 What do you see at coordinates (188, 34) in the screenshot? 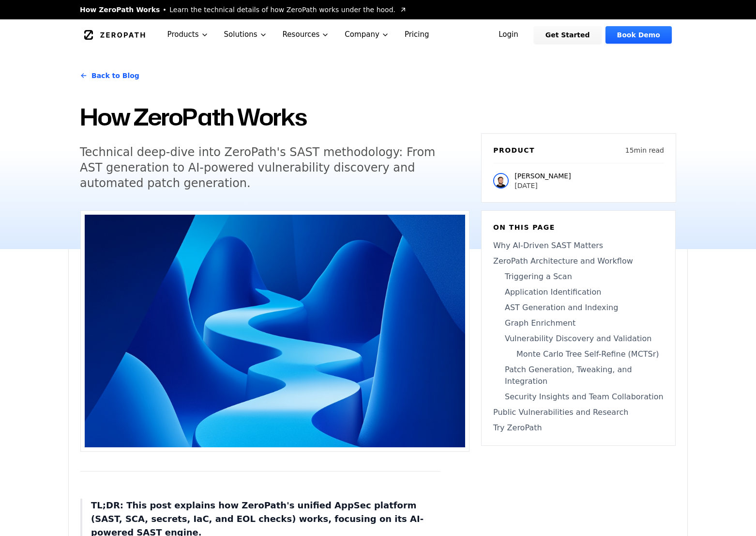
I see `button: Products` at bounding box center [188, 34].